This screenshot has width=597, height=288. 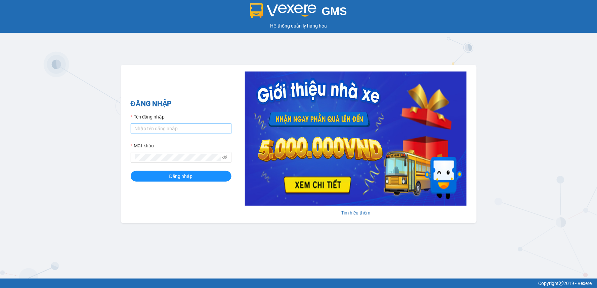 What do you see at coordinates (298, 13) in the screenshot?
I see `a: GMS` at bounding box center [298, 13].